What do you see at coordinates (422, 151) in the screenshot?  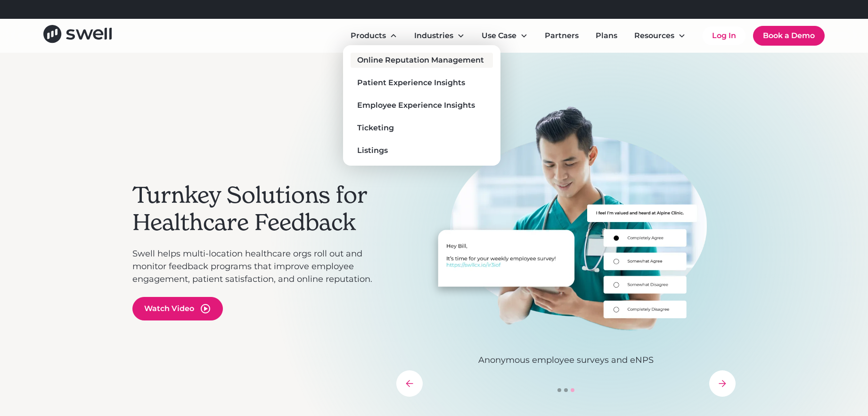 I see `a: Listings` at bounding box center [422, 151].